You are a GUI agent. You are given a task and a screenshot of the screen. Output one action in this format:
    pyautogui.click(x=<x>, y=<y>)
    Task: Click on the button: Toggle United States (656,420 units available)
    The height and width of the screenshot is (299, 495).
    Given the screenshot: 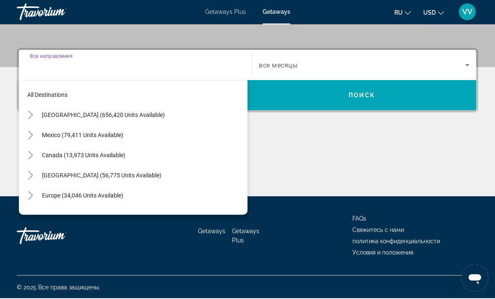 What is the action you would take?
    pyautogui.click(x=30, y=116)
    